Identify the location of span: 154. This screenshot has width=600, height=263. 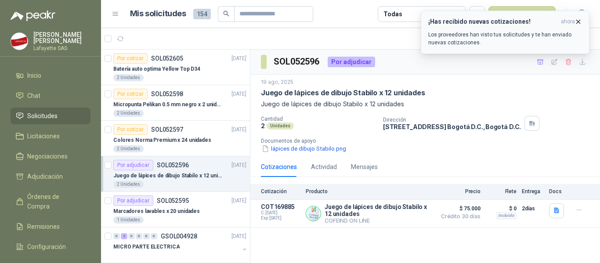
(202, 14).